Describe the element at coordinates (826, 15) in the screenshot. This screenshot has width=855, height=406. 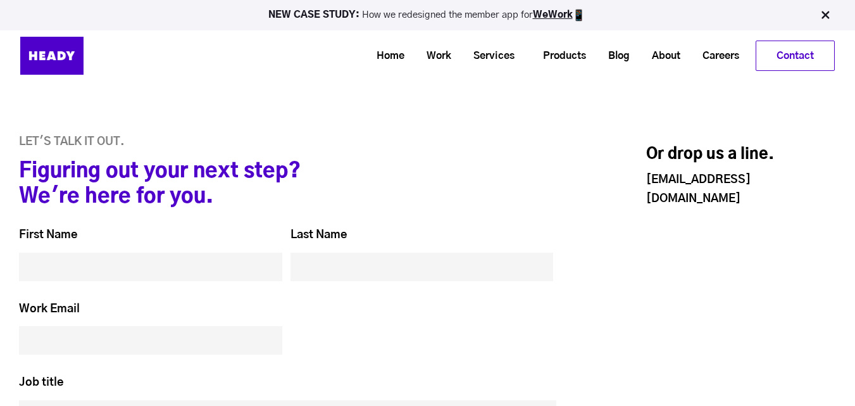
I see `img: Close Bar` at that location.